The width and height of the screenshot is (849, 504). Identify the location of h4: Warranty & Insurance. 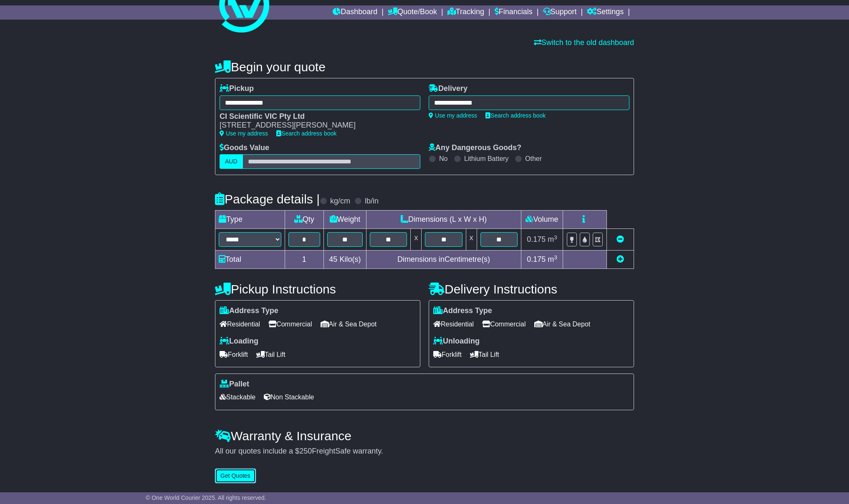
(424, 436).